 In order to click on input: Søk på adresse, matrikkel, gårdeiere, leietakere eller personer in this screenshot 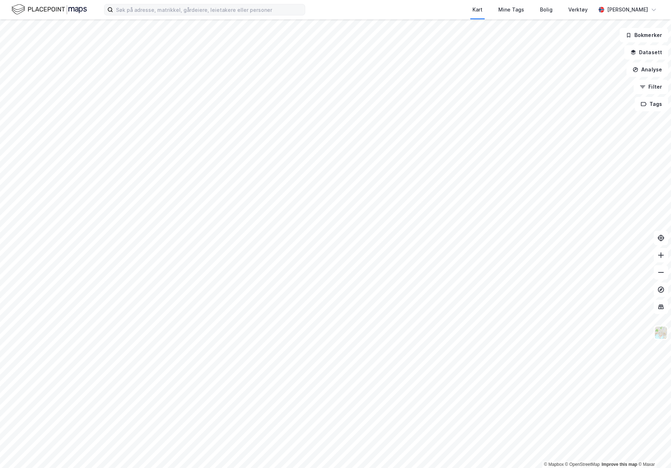, I will do `click(209, 10)`.